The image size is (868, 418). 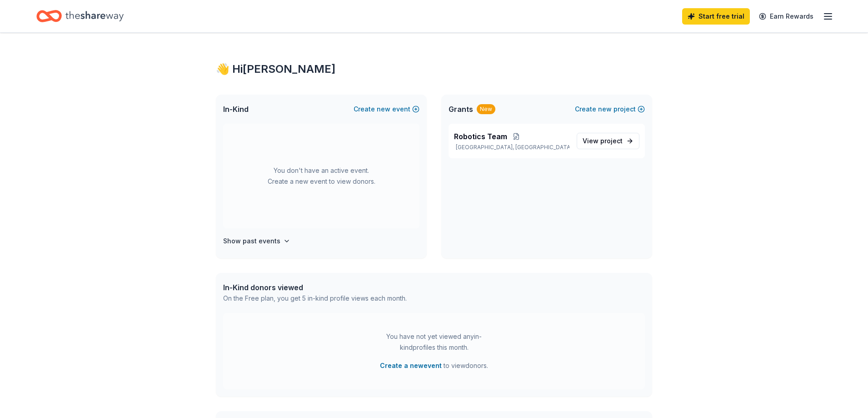 What do you see at coordinates (716, 16) in the screenshot?
I see `a: Start free trial` at bounding box center [716, 16].